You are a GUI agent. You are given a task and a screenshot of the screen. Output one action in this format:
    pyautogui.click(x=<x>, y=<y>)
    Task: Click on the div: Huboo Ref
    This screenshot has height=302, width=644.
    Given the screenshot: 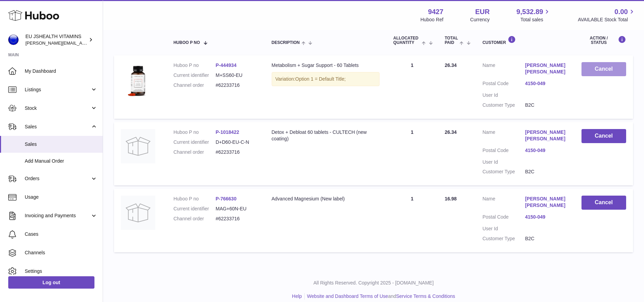 What is the action you would take?
    pyautogui.click(x=432, y=19)
    